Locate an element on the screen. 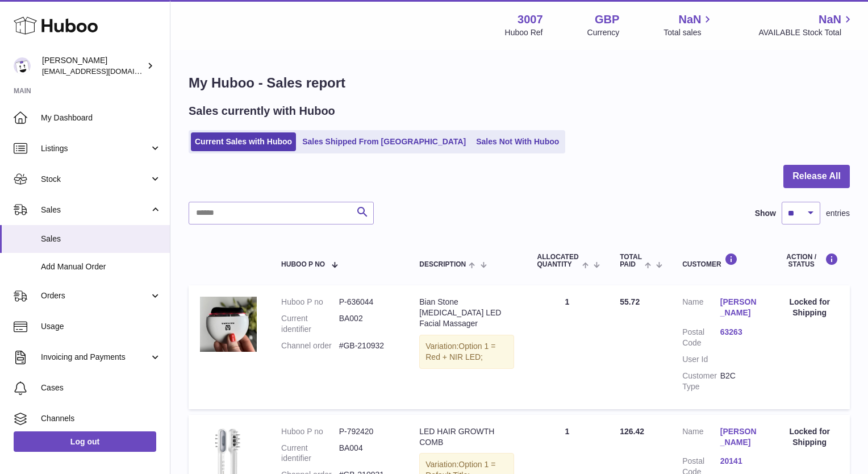 This screenshot has height=474, width=868. dd: P-636044 is located at coordinates (368, 302).